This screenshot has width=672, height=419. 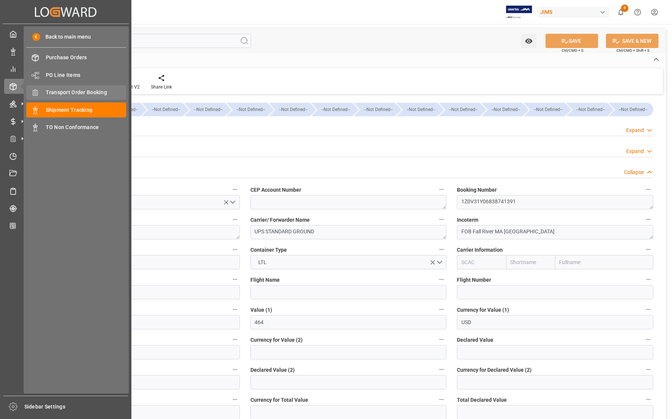 What do you see at coordinates (235, 310) in the screenshot?
I see `button: Tracking Number` at bounding box center [235, 310].